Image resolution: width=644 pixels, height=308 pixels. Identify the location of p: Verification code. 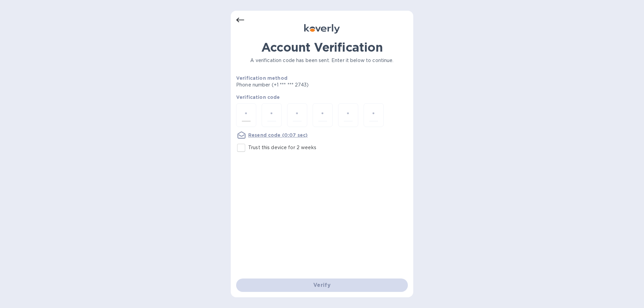
(322, 97).